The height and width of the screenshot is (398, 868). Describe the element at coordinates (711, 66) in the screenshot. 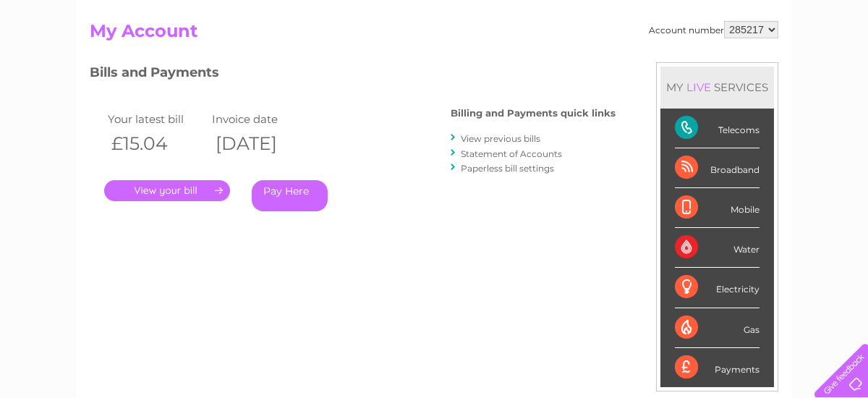

I see `a: Telecoms` at that location.